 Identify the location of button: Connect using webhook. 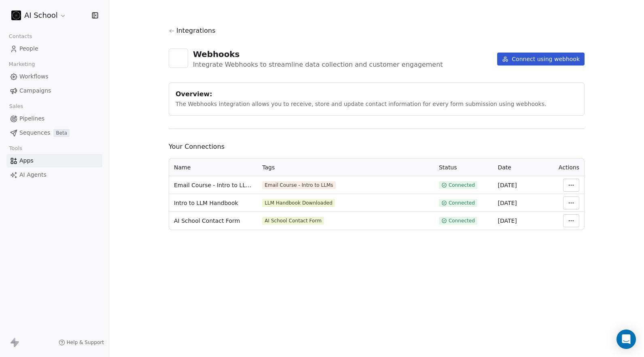
(541, 59).